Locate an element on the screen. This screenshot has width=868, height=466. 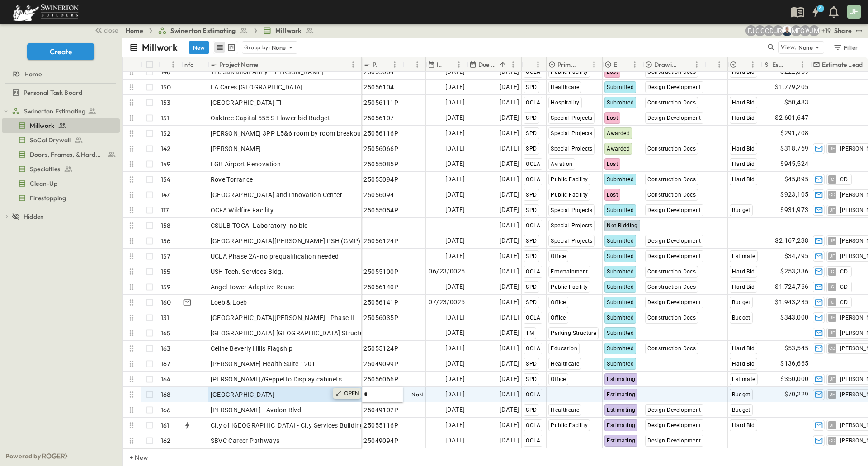
span: $2,167,238 is located at coordinates (792, 240).